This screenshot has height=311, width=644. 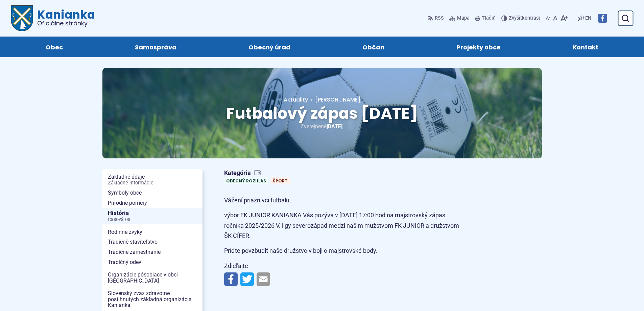 What do you see at coordinates (603, 18) in the screenshot?
I see `img: Prejsť na Facebook stránku` at bounding box center [603, 18].